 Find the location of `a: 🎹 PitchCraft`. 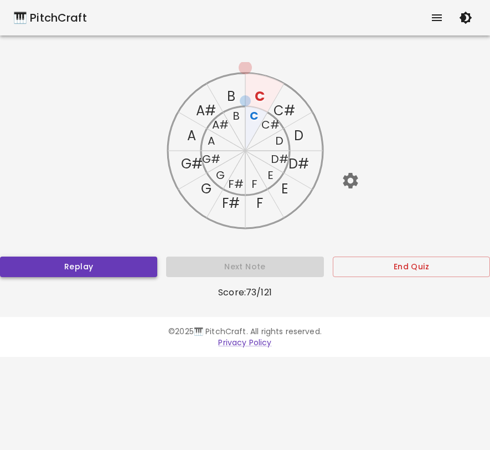

a: 🎹 PitchCraft is located at coordinates (50, 18).